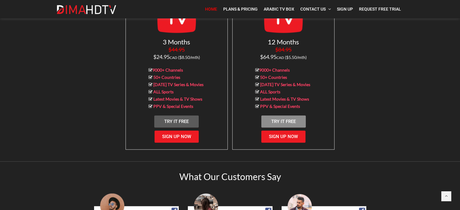 Image resolution: width=460 pixels, height=210 pixels. What do you see at coordinates (177, 53) in the screenshot?
I see `span: $24.95` at bounding box center [177, 53].